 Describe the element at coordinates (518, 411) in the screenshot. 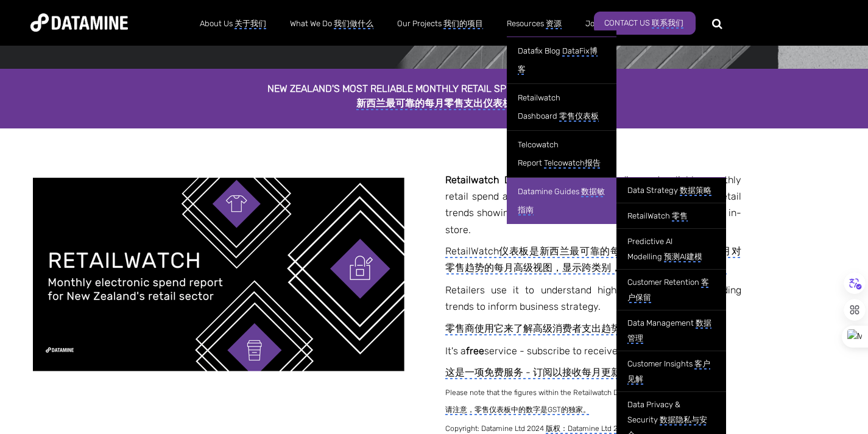

I see `monica-translate-translate: 请注意，零售仪表板中的数字是GST的独家。` at that location.